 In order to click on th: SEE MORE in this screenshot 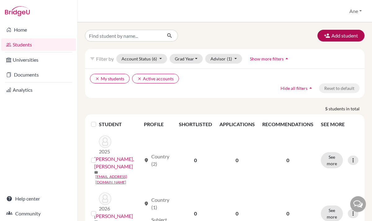, I will do `click(340, 124)`.